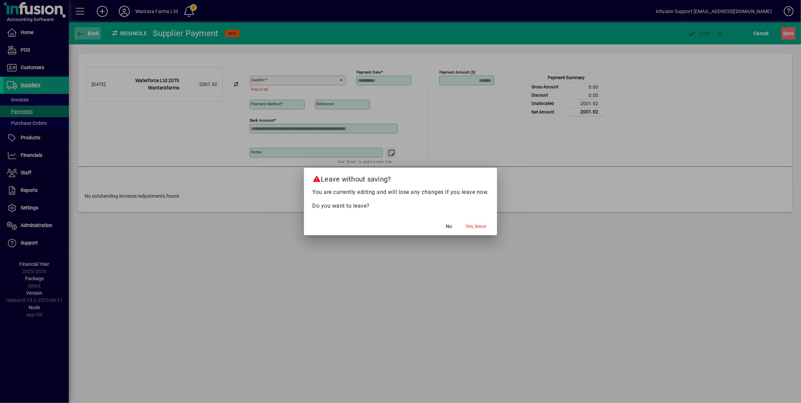 Image resolution: width=801 pixels, height=403 pixels. I want to click on p: You are currently editing and will lose any changes if you leave now., so click(400, 192).